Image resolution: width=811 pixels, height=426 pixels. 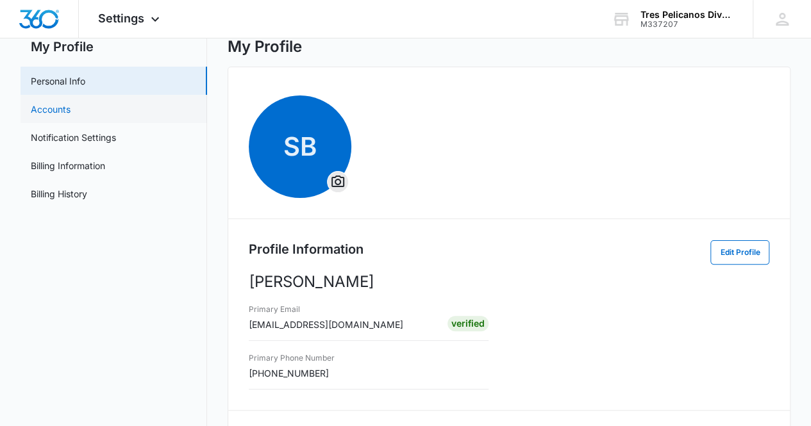 What do you see at coordinates (121, 18) in the screenshot?
I see `span: Settings` at bounding box center [121, 18].